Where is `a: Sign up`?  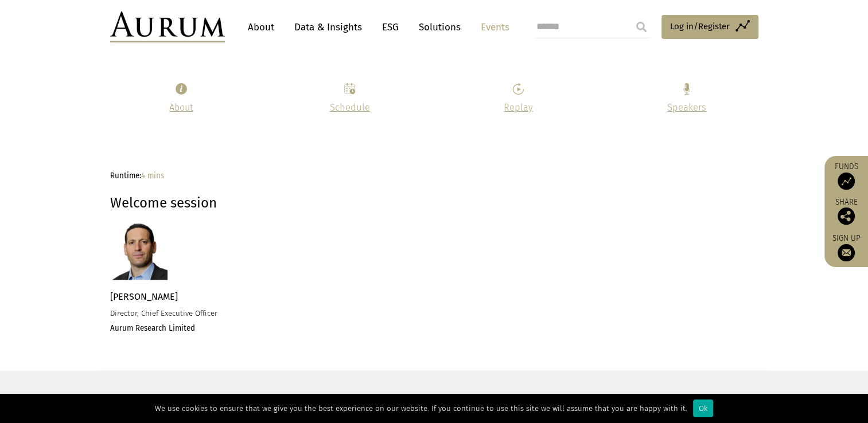
a: Sign up is located at coordinates (846, 247).